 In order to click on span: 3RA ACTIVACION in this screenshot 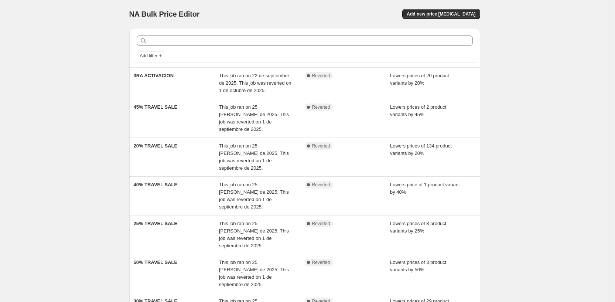, I will do `click(154, 75)`.